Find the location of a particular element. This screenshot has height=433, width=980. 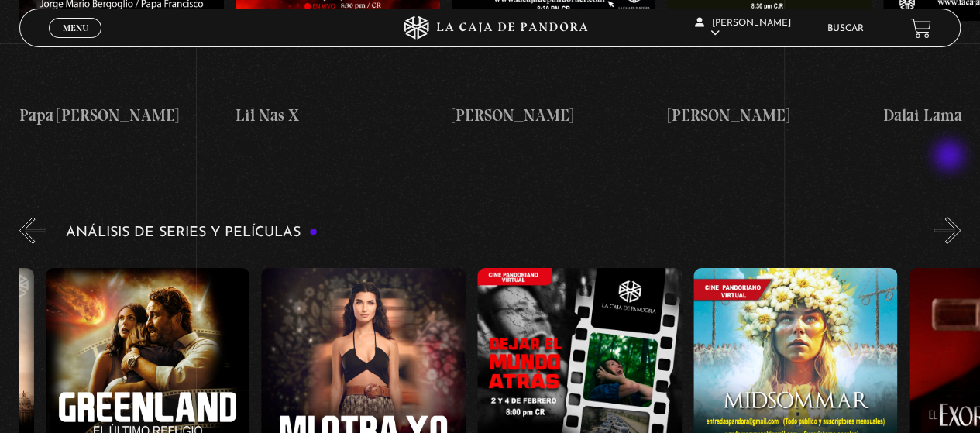

button: Next is located at coordinates (947, 230).